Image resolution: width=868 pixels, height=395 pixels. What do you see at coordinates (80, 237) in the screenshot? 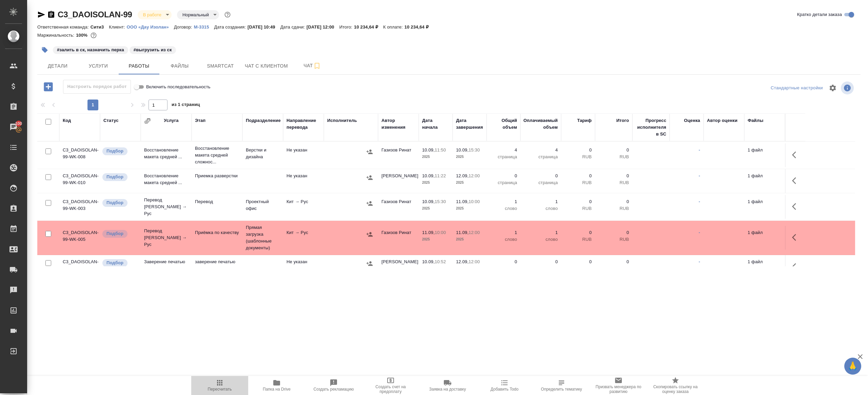
I see `td: C3_DAOISOLAN-99-WK-005` at bounding box center [80, 237].